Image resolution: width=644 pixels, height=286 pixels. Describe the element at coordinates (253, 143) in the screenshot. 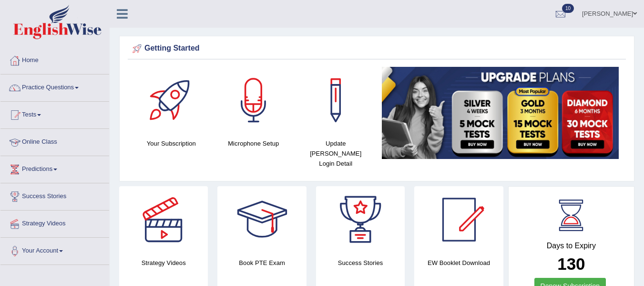

I see `h4: Microphone Setup` at that location.